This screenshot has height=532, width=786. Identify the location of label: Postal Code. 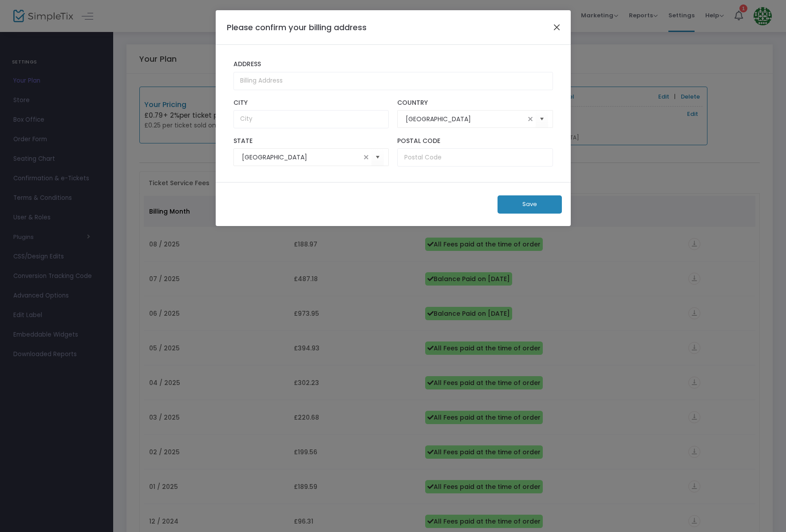
(475, 141).